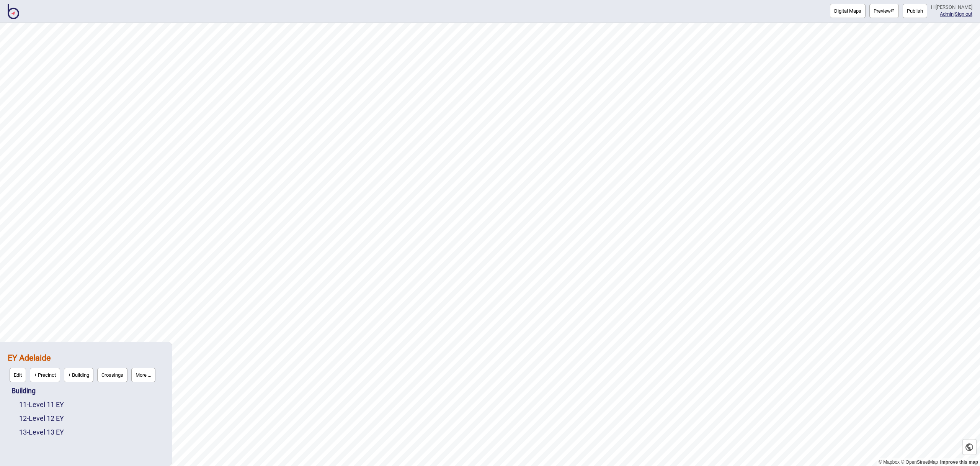  What do you see at coordinates (847, 10) in the screenshot?
I see `a: Digital Maps` at bounding box center [847, 10].